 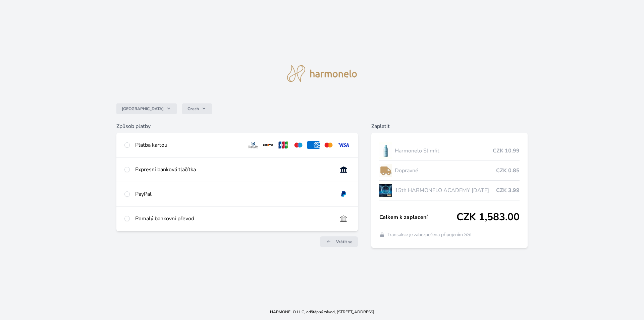 What do you see at coordinates (233, 194) in the screenshot?
I see `div: PayPal` at bounding box center [233, 194].